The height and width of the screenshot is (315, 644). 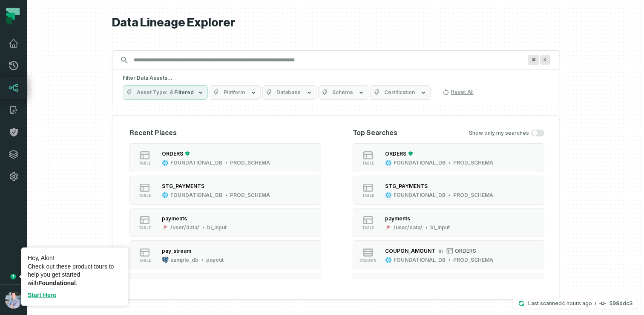 What do you see at coordinates (336, 23) in the screenshot?
I see `h1: Data Lineage Explorer` at bounding box center [336, 23].